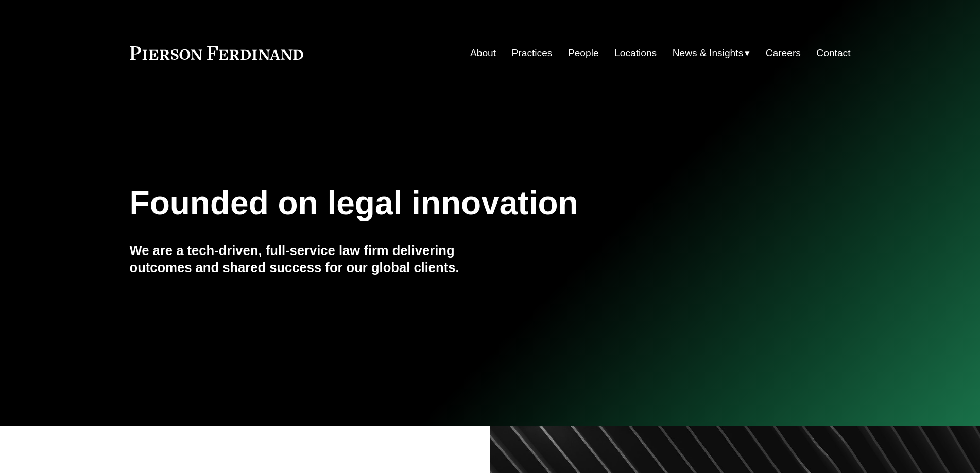 The width and height of the screenshot is (980, 473). Describe the element at coordinates (834, 53) in the screenshot. I see `a: Contact` at that location.